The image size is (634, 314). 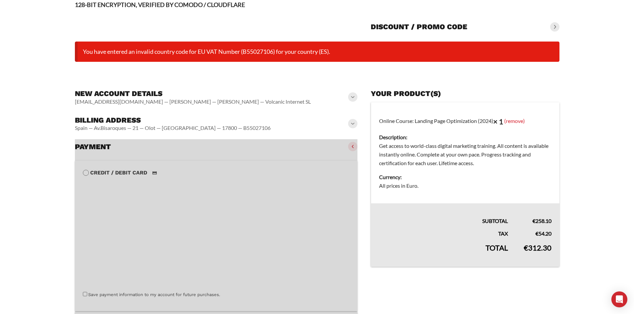 I want to click on th: Tax, so click(x=443, y=232).